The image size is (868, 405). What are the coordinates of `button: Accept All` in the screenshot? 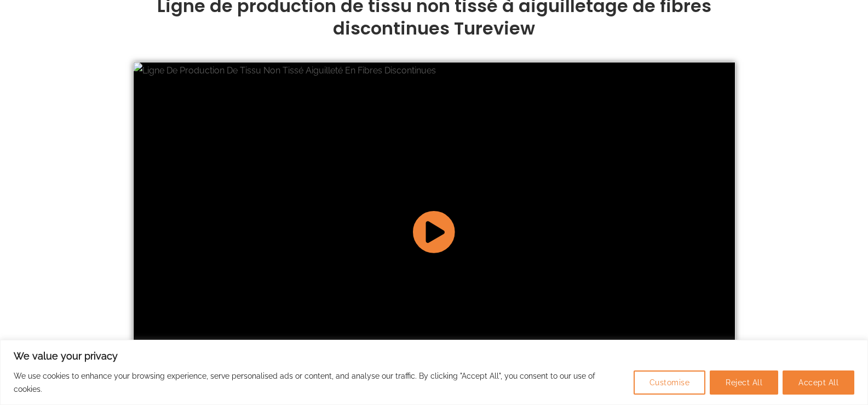 It's located at (818, 382).